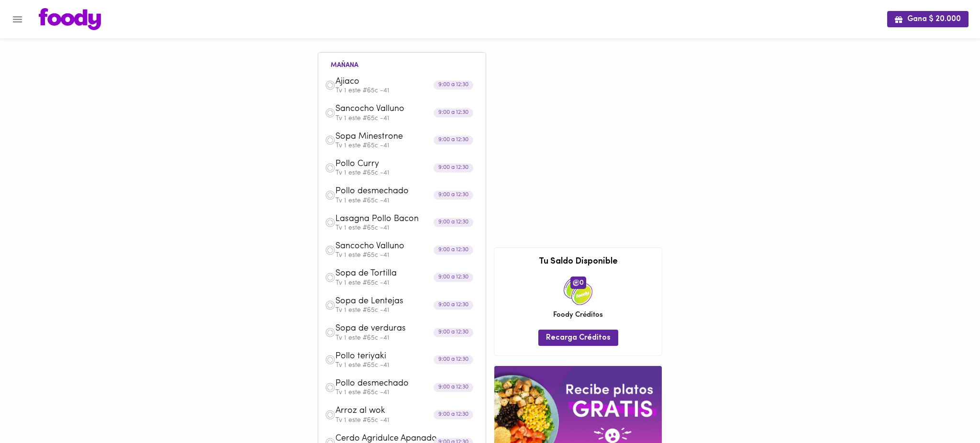  I want to click on span: Gana $ 20.000, so click(928, 19).